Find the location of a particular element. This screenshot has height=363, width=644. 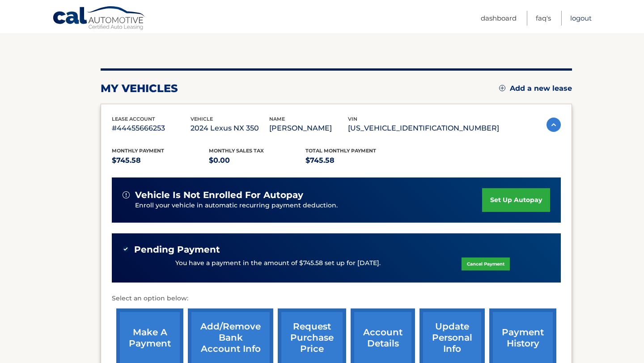

span: lease account is located at coordinates (133, 119).